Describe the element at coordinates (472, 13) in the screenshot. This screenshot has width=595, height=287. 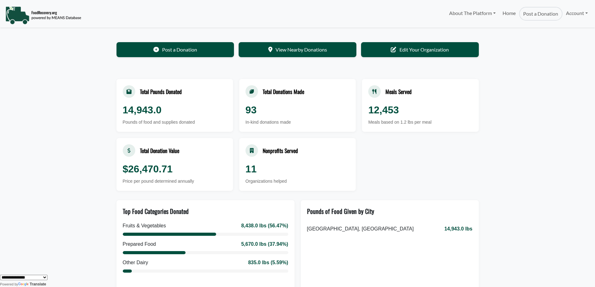
I see `a: About The Platform` at that location.